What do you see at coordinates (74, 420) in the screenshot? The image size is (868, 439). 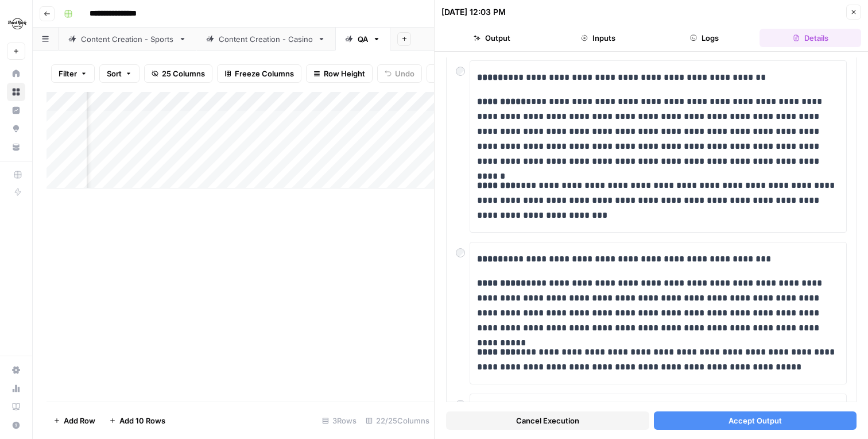 I see `button: Add Row` at bounding box center [74, 420].